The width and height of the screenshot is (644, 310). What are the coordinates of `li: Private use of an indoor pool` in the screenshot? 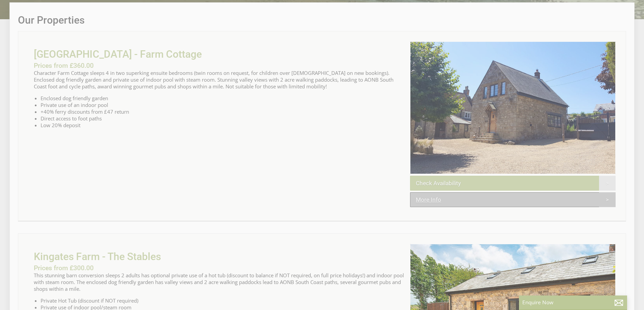 It's located at (223, 105).